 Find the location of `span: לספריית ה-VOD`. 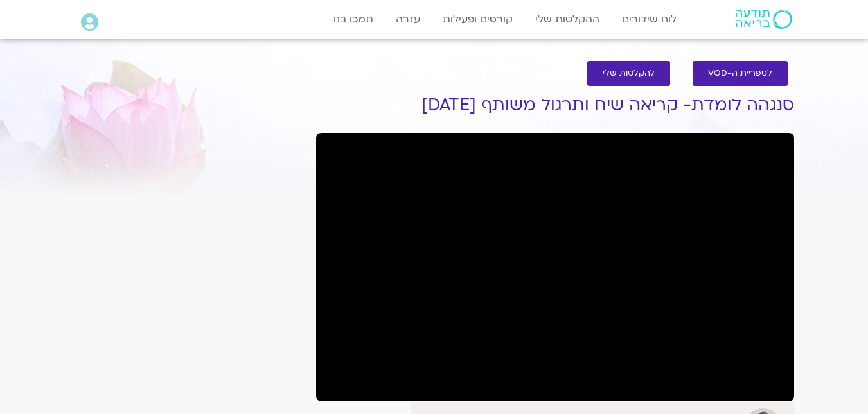

span: לספריית ה-VOD is located at coordinates (740, 74).